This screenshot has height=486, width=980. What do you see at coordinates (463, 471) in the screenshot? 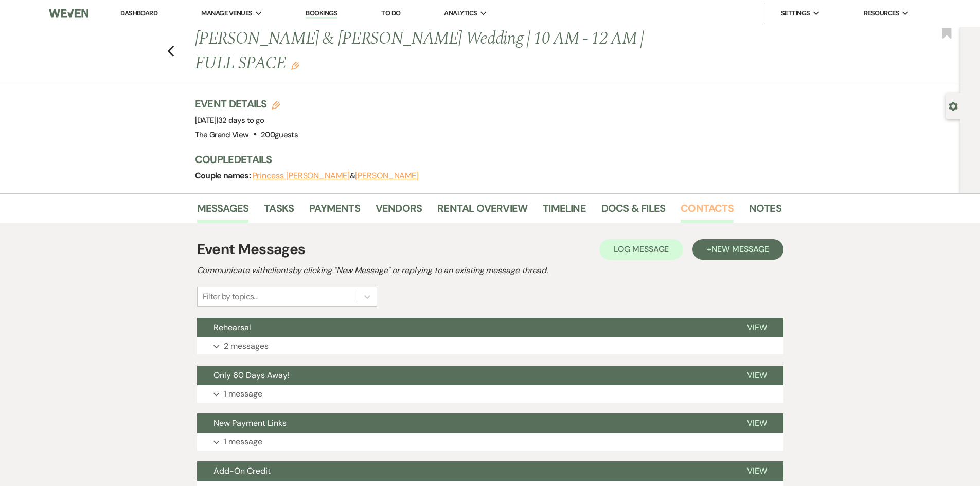
I see `button: Add-On Credit` at bounding box center [463, 471].